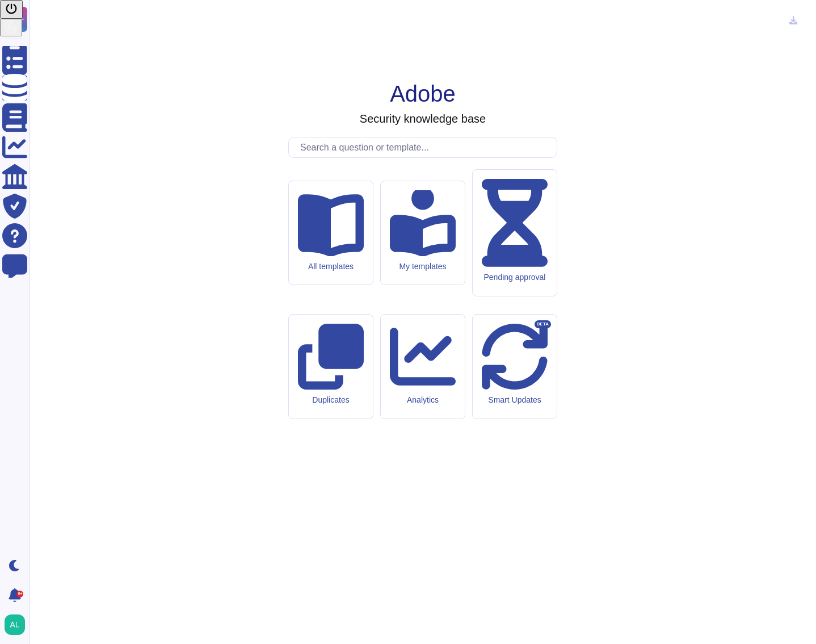 This screenshot has width=816, height=644. I want to click on h3: Security knowledge base, so click(423, 119).